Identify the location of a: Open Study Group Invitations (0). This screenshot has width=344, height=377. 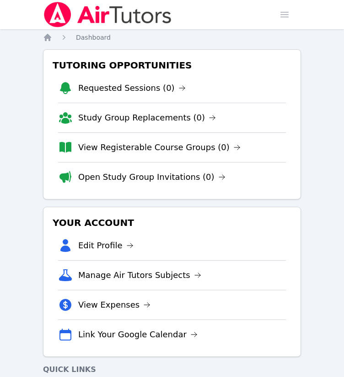
(152, 177).